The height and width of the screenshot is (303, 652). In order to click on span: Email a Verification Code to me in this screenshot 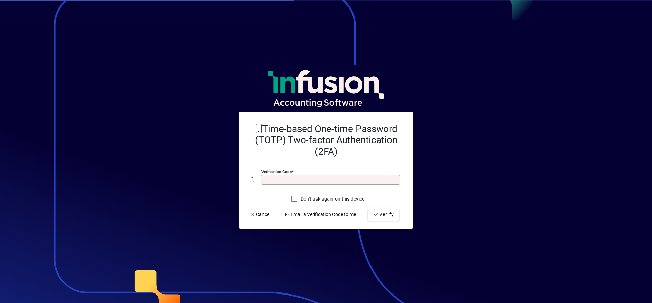, I will do `click(320, 215)`.